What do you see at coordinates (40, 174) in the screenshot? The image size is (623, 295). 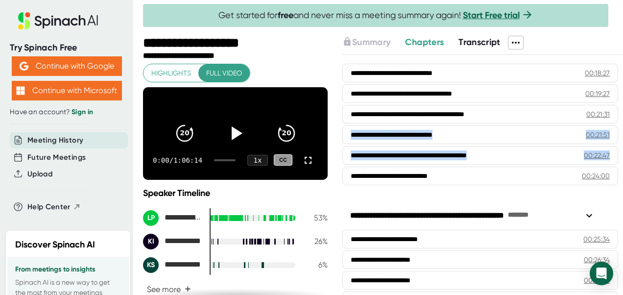 I see `button: Upload` at bounding box center [40, 174].